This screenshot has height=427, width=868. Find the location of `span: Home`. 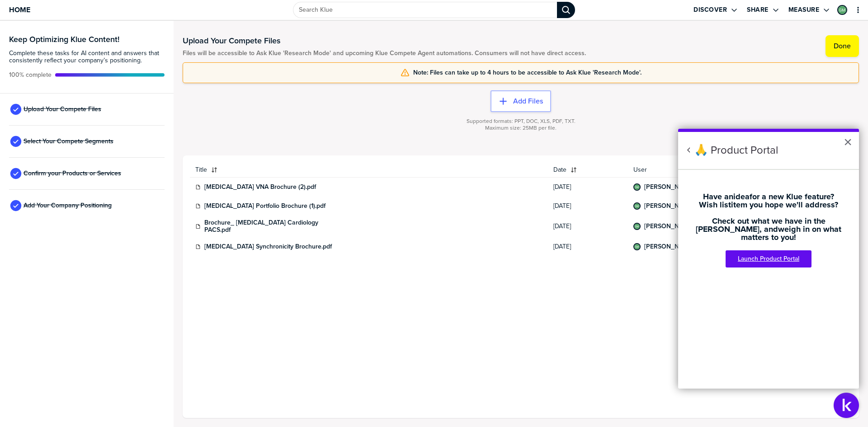

span: Home is located at coordinates (20, 10).